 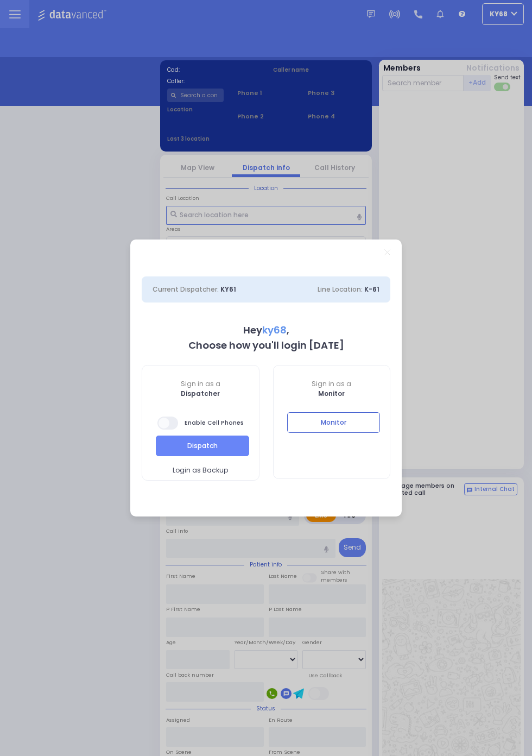 What do you see at coordinates (186, 289) in the screenshot?
I see `span: Current Dispatcher:` at bounding box center [186, 289].